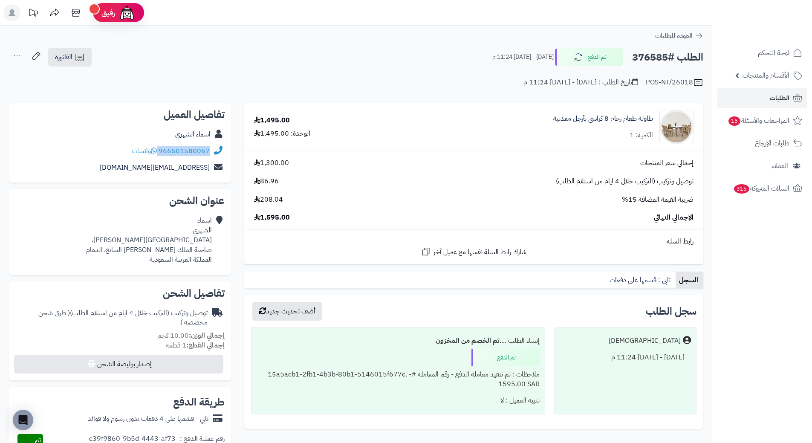  Describe the element at coordinates (506, 358) in the screenshot. I see `div: تم الدفع` at that location.